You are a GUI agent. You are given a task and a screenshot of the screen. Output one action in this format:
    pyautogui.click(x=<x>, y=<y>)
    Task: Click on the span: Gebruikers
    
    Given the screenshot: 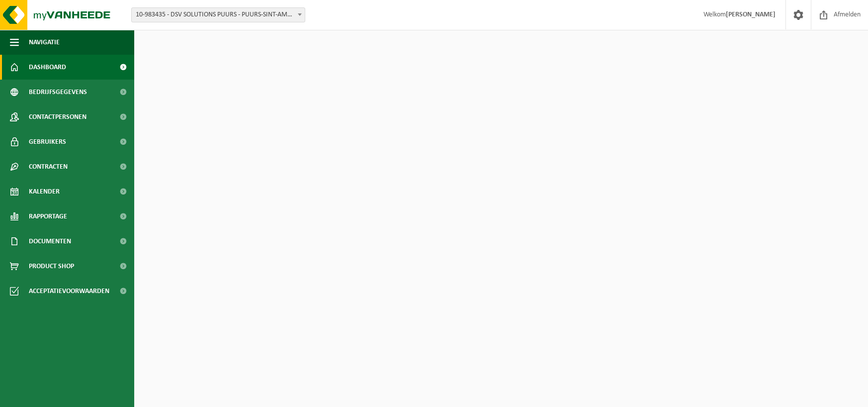 What is the action you would take?
    pyautogui.click(x=48, y=142)
    